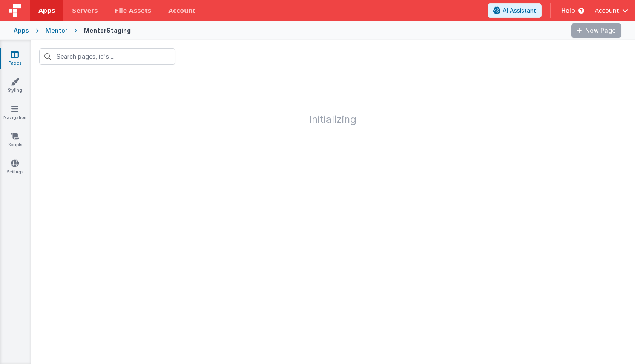 This screenshot has width=635, height=364. What do you see at coordinates (519, 11) in the screenshot?
I see `span: AI Assistant` at bounding box center [519, 11].